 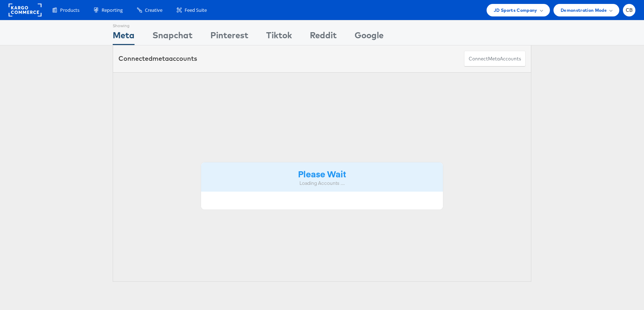 What do you see at coordinates (229, 37) in the screenshot?
I see `div: Pinterest` at bounding box center [229, 37].